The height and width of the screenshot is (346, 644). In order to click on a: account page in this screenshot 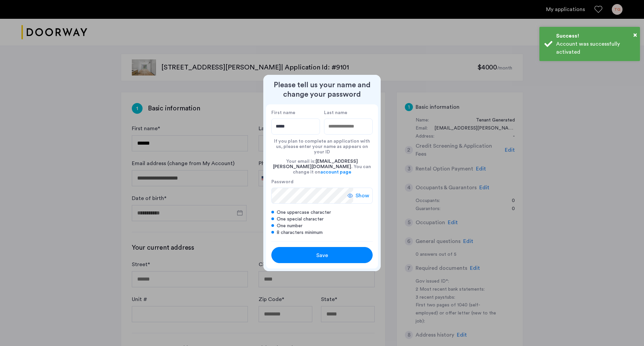, I will do `click(336, 173)`.